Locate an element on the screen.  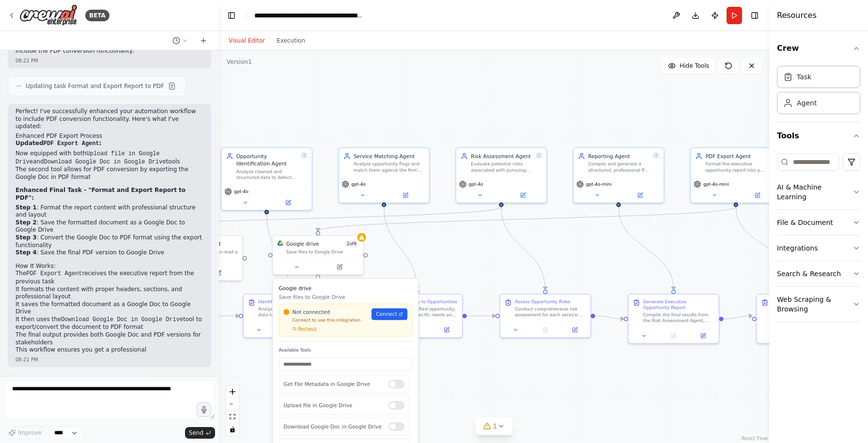
div: Risk Assessment Agent is located at coordinates (502, 156).